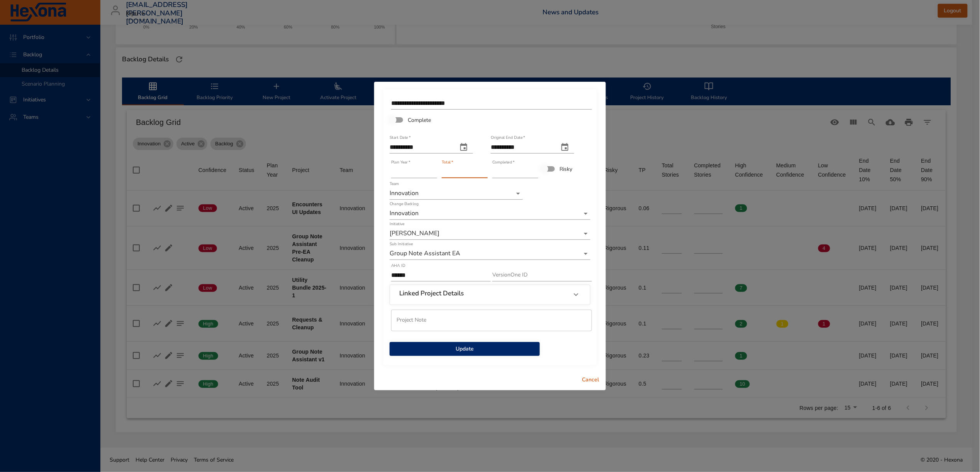 The image size is (980, 472). Describe the element at coordinates (591, 380) in the screenshot. I see `button: Cancel` at that location.